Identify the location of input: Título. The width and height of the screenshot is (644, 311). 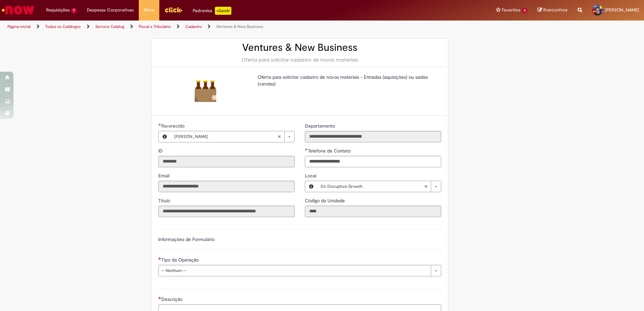
(226, 212).